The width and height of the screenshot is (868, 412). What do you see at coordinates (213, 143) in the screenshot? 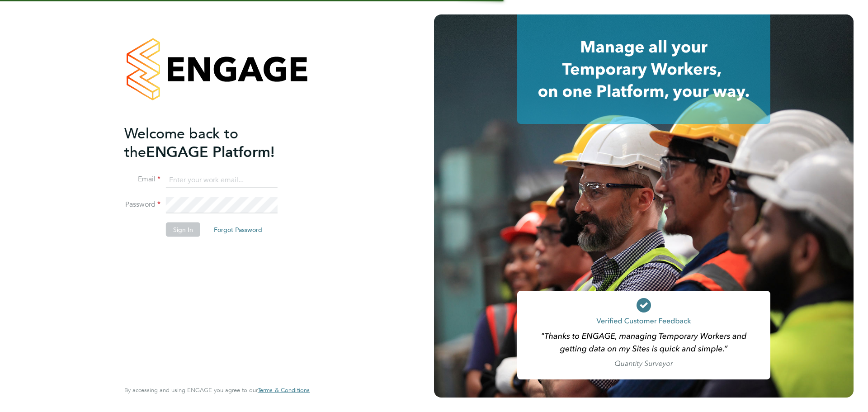
I see `h2: ENGAGE Platform!` at bounding box center [213, 143].